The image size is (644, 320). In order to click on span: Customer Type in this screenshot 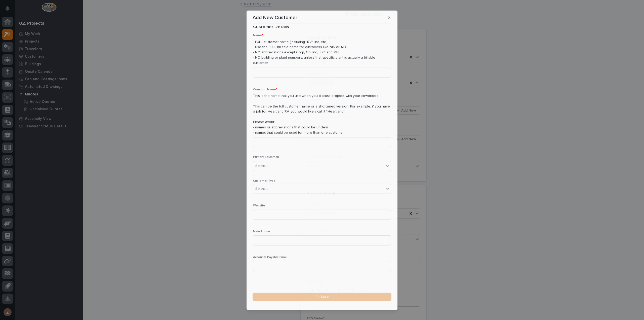, I will do `click(264, 181)`.